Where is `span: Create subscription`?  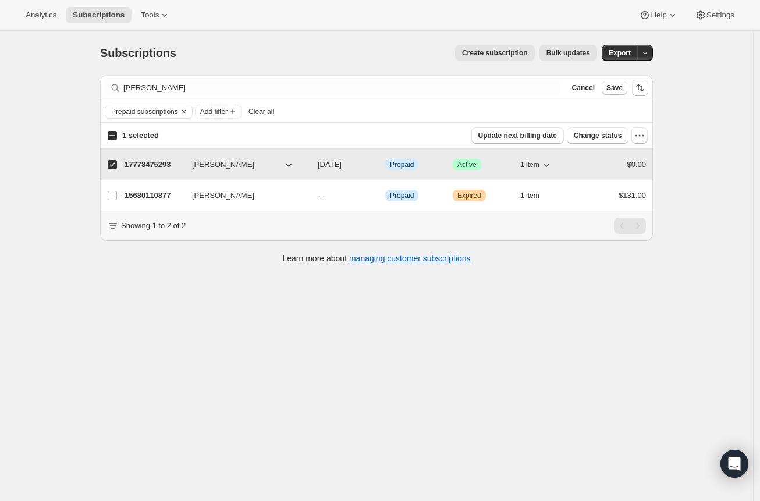 span: Create subscription is located at coordinates (495, 53).